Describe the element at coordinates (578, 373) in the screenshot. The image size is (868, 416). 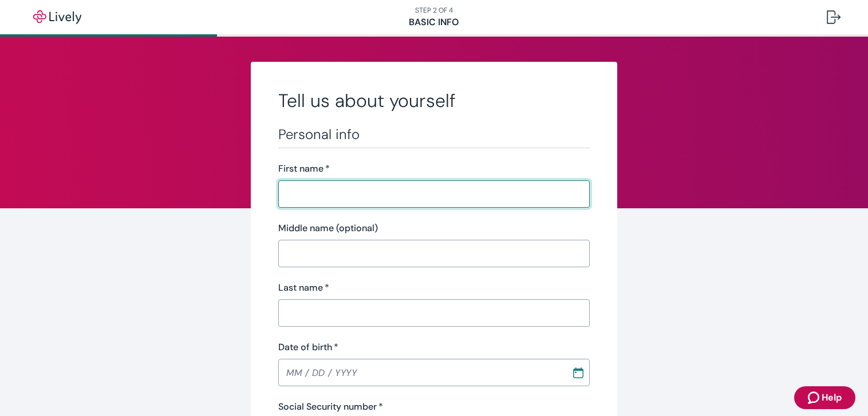
I see `button: Choose date` at that location.